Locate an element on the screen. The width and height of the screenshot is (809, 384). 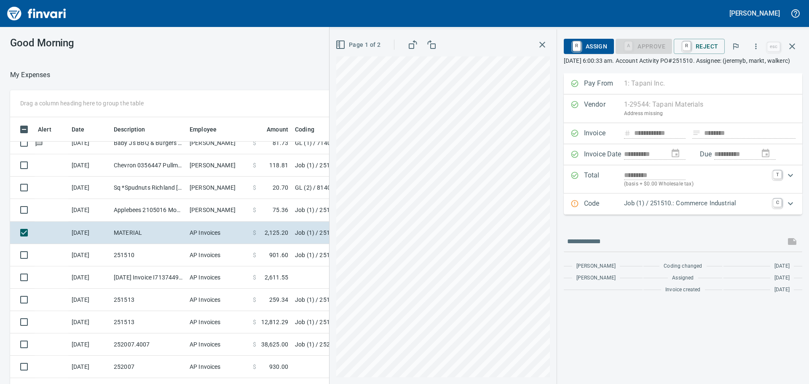
span: 118.81 is located at coordinates (279, 165).